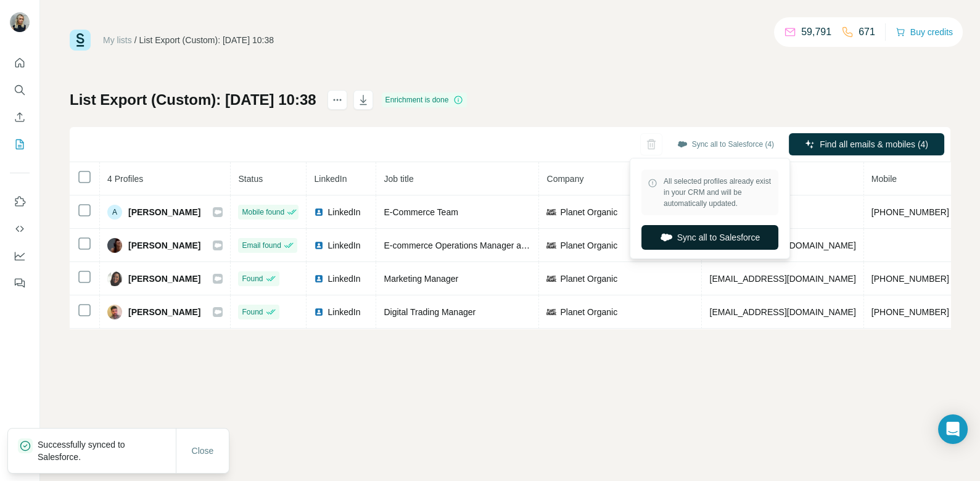  What do you see at coordinates (337, 100) in the screenshot?
I see `button: actions` at bounding box center [337, 100].